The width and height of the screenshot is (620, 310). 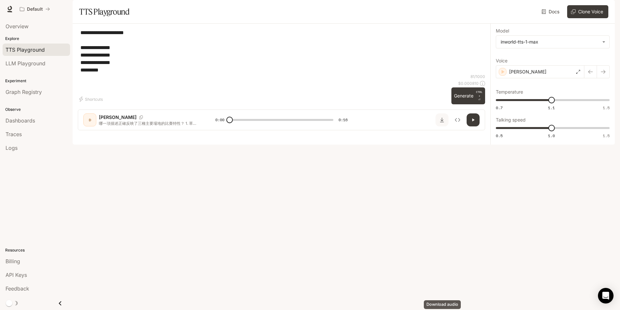 I want to click on p: Talking speed, so click(x=511, y=120).